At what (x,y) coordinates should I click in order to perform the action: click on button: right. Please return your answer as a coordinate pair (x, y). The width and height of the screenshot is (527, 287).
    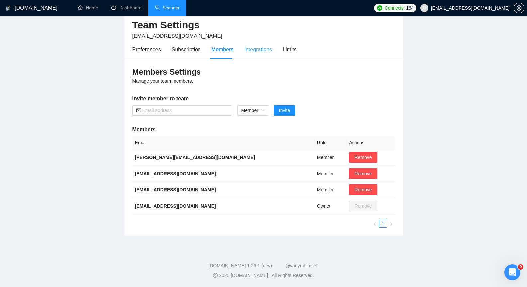
    Looking at the image, I should click on (391, 224).